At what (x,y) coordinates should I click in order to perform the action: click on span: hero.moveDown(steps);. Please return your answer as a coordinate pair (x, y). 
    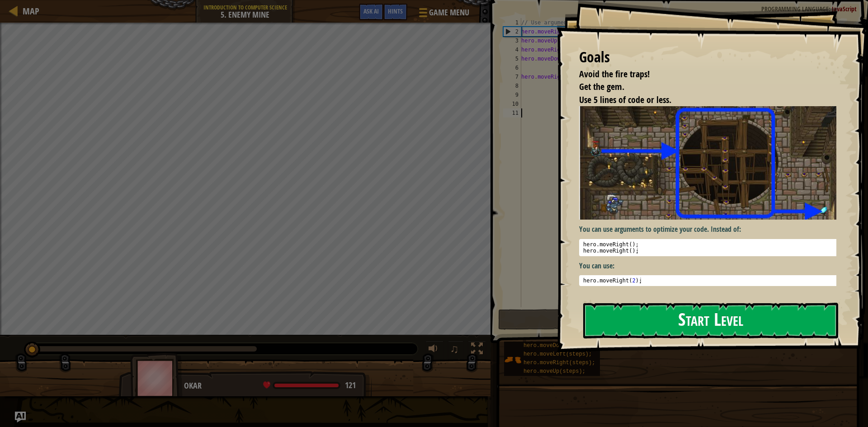
    Looking at the image, I should click on (558, 345).